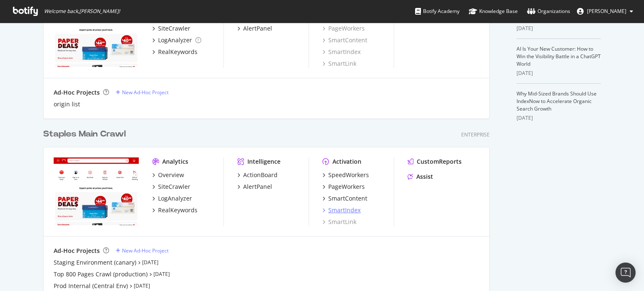 Image resolution: width=644 pixels, height=291 pixels. Describe the element at coordinates (549, 11) in the screenshot. I see `div: Organizations` at that location.